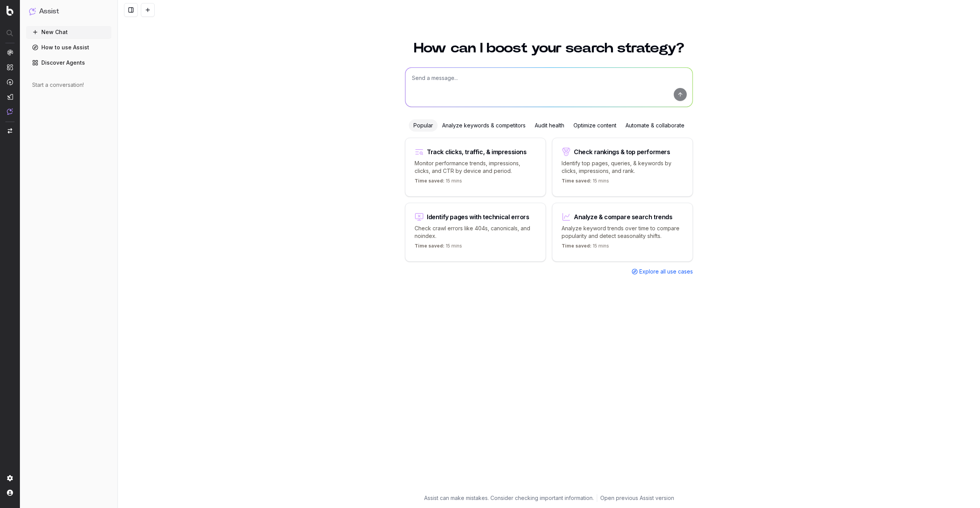 This screenshot has width=980, height=508. I want to click on div: Automate & collaborate, so click(655, 125).